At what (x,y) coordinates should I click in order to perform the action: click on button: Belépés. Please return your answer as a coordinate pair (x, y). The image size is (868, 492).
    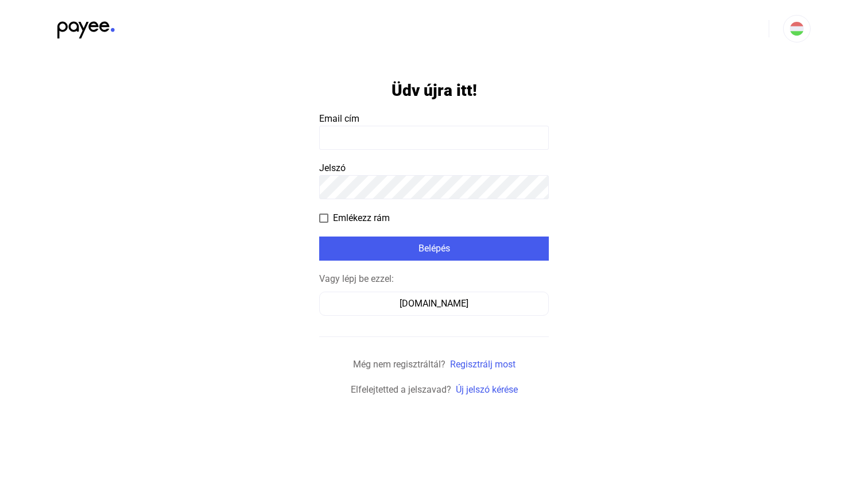
    Looking at the image, I should click on (434, 249).